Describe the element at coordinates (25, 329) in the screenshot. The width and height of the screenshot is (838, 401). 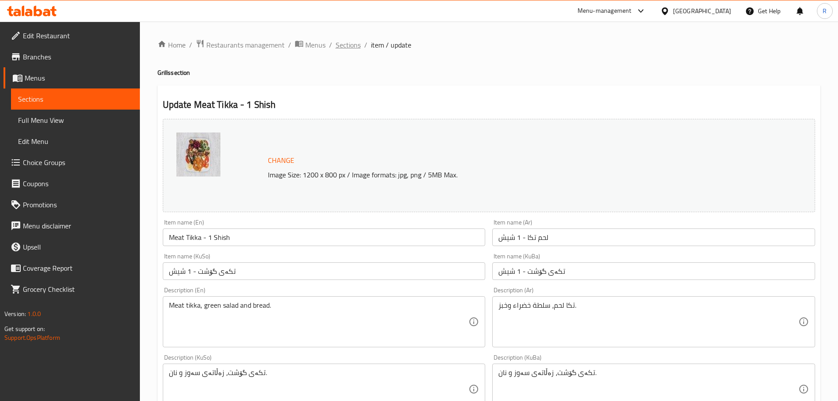
I see `span: Get support on:` at that location.